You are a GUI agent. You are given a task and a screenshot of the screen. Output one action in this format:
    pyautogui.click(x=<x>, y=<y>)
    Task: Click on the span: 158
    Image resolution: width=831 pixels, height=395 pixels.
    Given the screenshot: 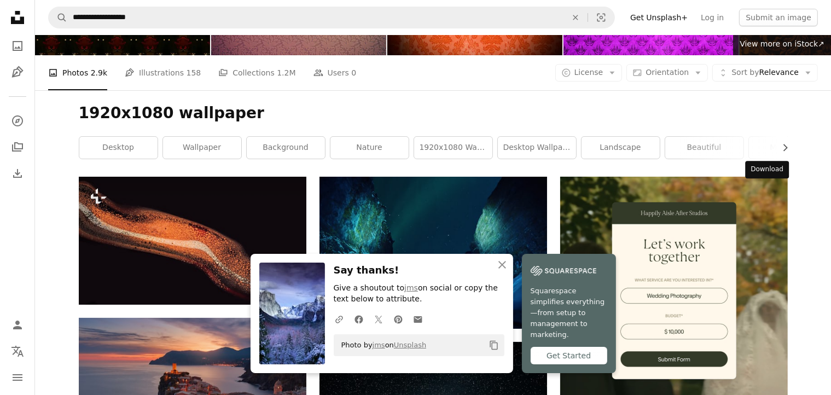 What is the action you would take?
    pyautogui.click(x=194, y=73)
    